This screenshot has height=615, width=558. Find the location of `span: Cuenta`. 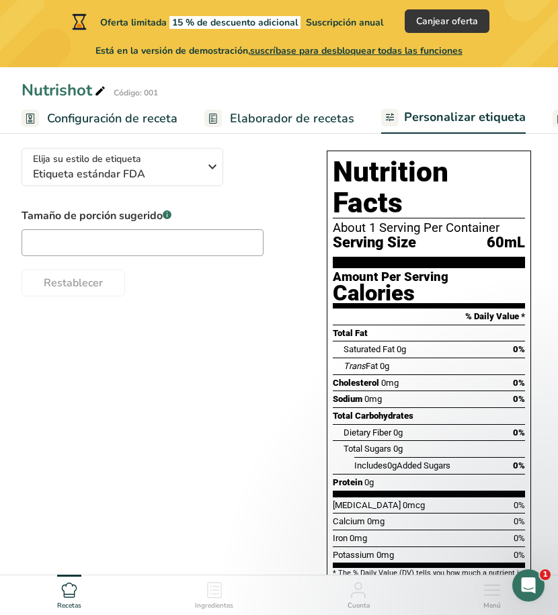

span: Cuenta is located at coordinates (358, 606).